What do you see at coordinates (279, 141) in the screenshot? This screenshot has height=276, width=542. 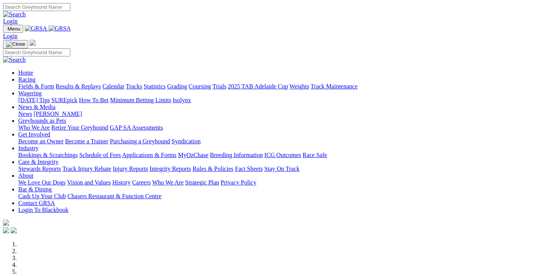 I see `div: Get Involved` at bounding box center [279, 141].